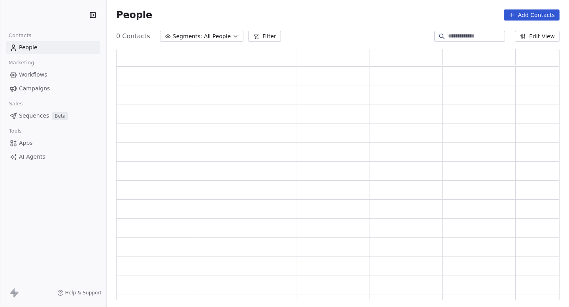 Image resolution: width=569 pixels, height=307 pixels. Describe the element at coordinates (20, 36) in the screenshot. I see `span: Contacts` at that location.